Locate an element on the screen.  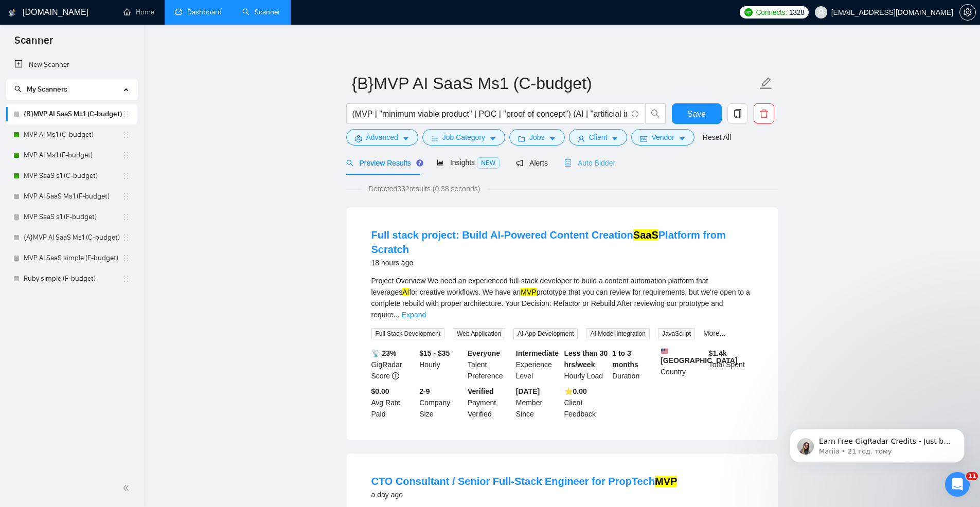
span: delete is located at coordinates (764, 114).